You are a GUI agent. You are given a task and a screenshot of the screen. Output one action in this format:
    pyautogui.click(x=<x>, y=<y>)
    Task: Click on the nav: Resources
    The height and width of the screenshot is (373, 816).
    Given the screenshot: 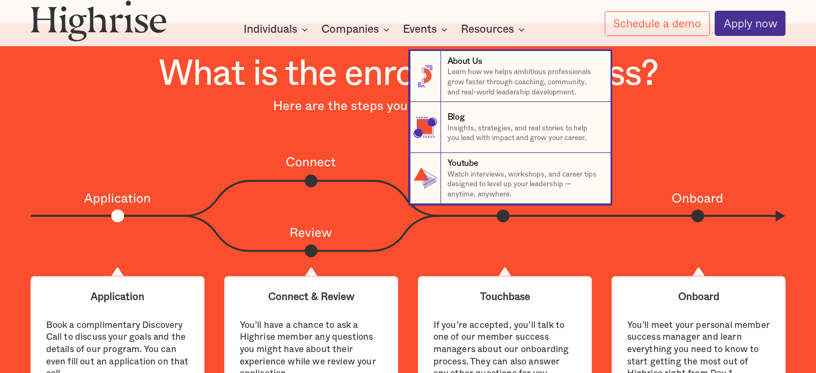 What is the action you would take?
    pyautogui.click(x=408, y=117)
    